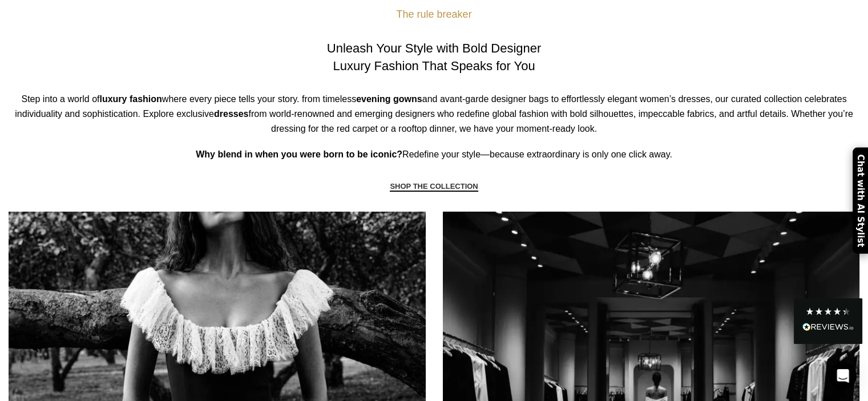 This screenshot has height=401, width=868. Describe the element at coordinates (389, 98) in the screenshot. I see `strong: evening gowns` at that location.